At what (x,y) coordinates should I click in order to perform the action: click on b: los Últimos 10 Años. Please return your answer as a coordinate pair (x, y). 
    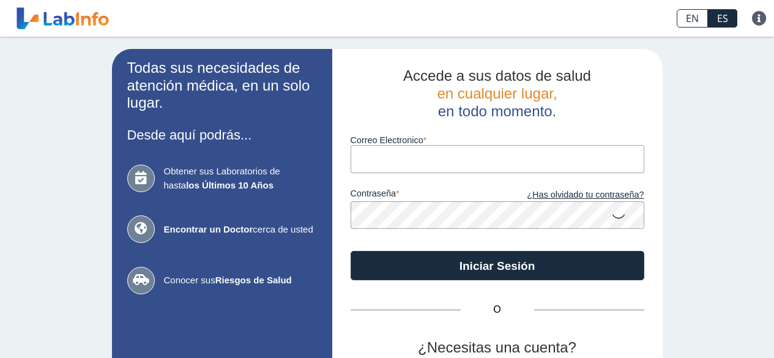
    Looking at the image, I should click on (229, 185).